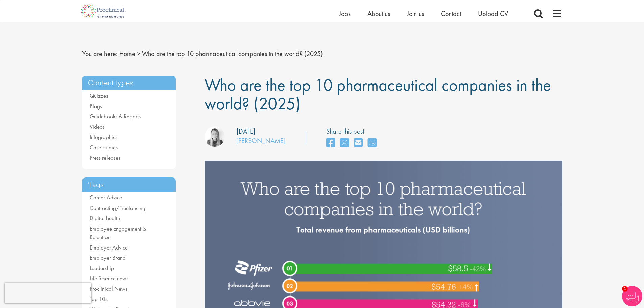 The height and width of the screenshot is (308, 644). Describe the element at coordinates (451, 13) in the screenshot. I see `span: Contact` at that location.